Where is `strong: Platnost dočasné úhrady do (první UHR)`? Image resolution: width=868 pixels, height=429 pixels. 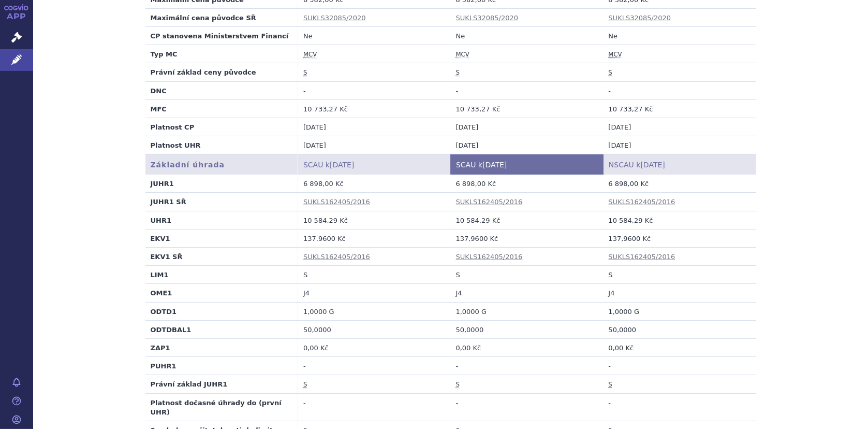
strong: Platnost dočasné úhrady do (první UHR) is located at coordinates (216, 407).